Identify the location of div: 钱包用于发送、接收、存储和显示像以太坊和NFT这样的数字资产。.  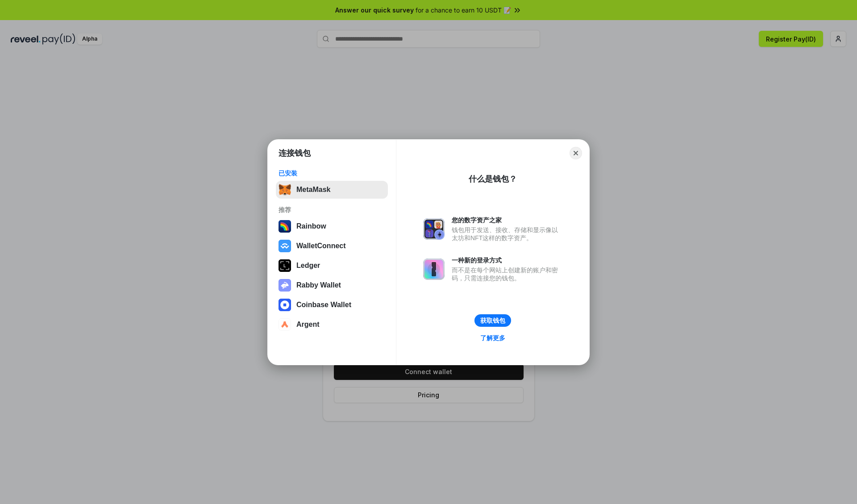
(507, 234).